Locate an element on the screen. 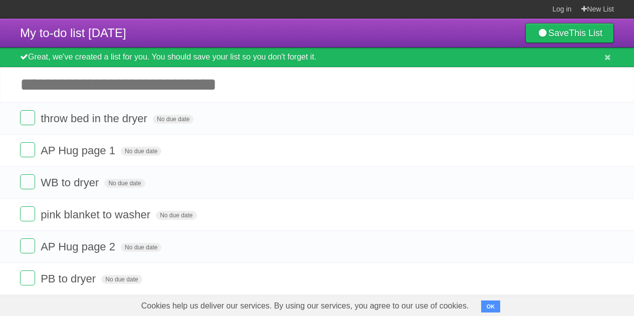  span: WB to dryer is located at coordinates (71, 182).